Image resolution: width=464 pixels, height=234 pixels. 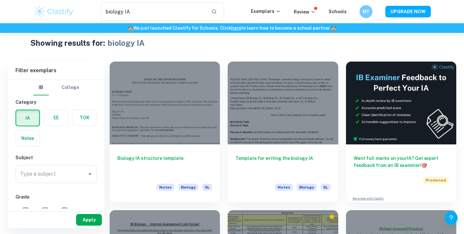 What do you see at coordinates (56, 197) in the screenshot?
I see `h6: Grade` at bounding box center [56, 197].